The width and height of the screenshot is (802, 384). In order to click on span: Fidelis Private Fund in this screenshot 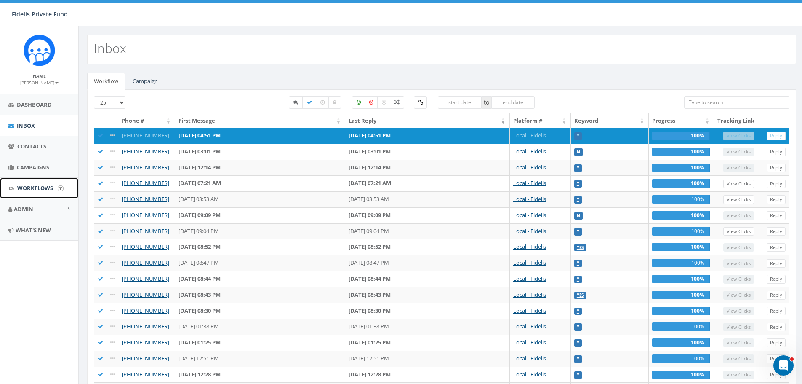, I will do `click(40, 14)`.